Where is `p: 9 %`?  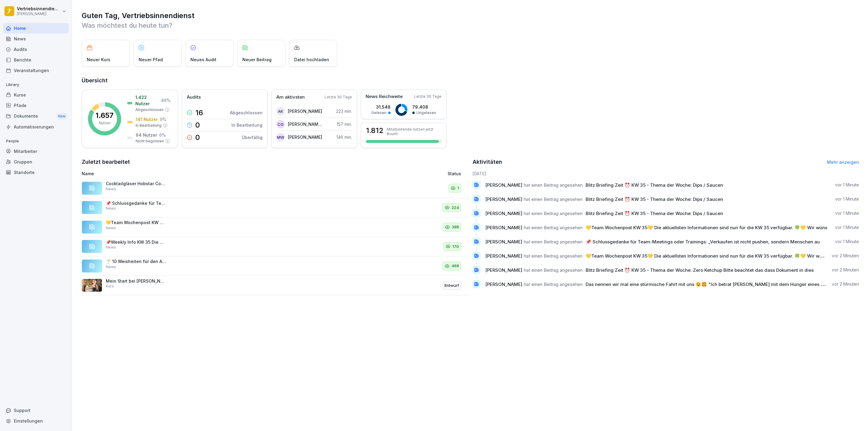 p: 9 % is located at coordinates (163, 119).